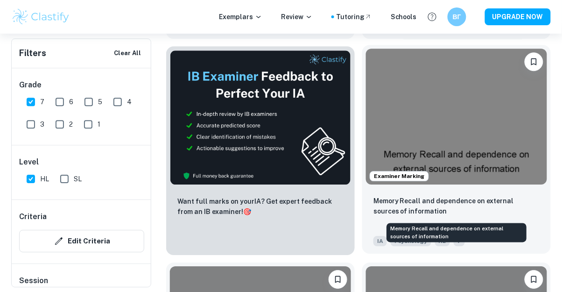 This screenshot has height=292, width=562. Describe the element at coordinates (33, 217) in the screenshot. I see `h6: Criteria` at that location.